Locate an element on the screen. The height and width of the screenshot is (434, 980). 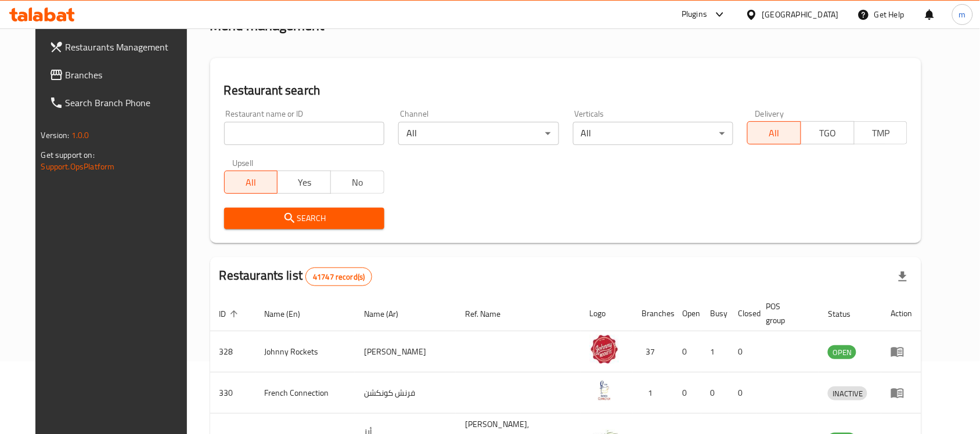
button: Search is located at coordinates (304, 218).